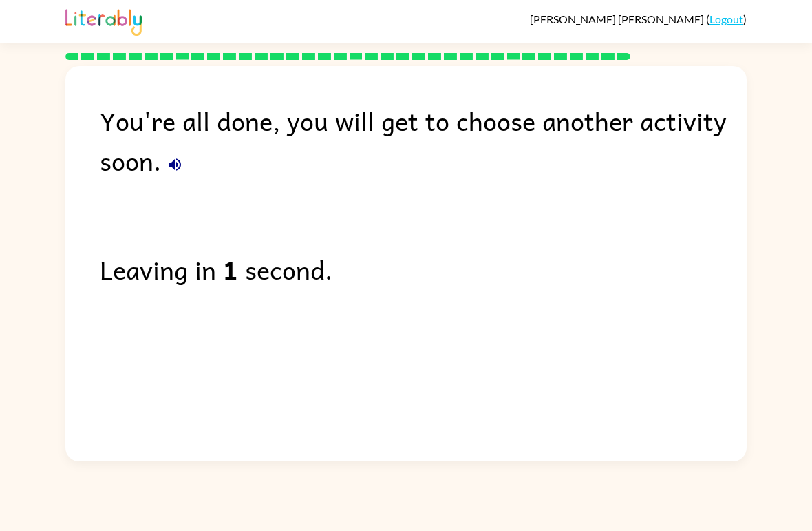 The image size is (812, 531). I want to click on img: Literably, so click(103, 20).